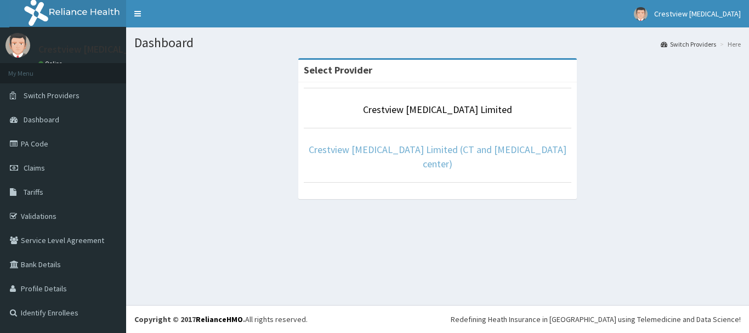 The width and height of the screenshot is (749, 333). What do you see at coordinates (34, 168) in the screenshot?
I see `span: Claims` at bounding box center [34, 168].